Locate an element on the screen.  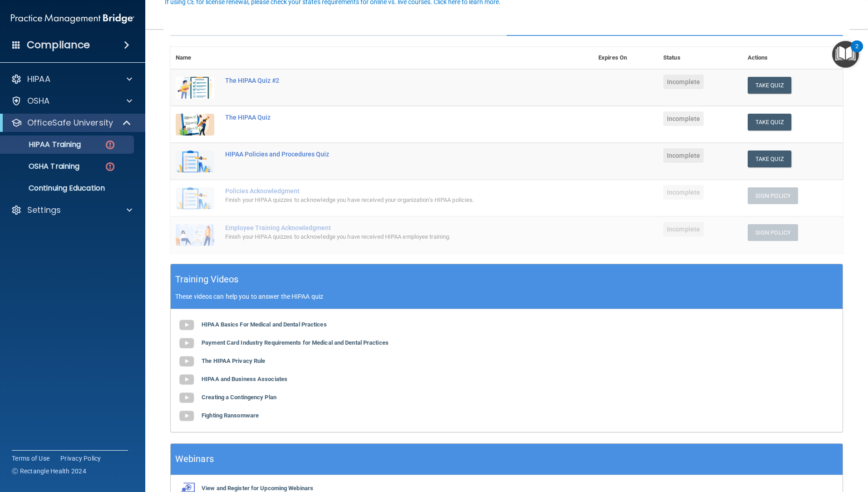
p: HIPAA is located at coordinates (39, 79).